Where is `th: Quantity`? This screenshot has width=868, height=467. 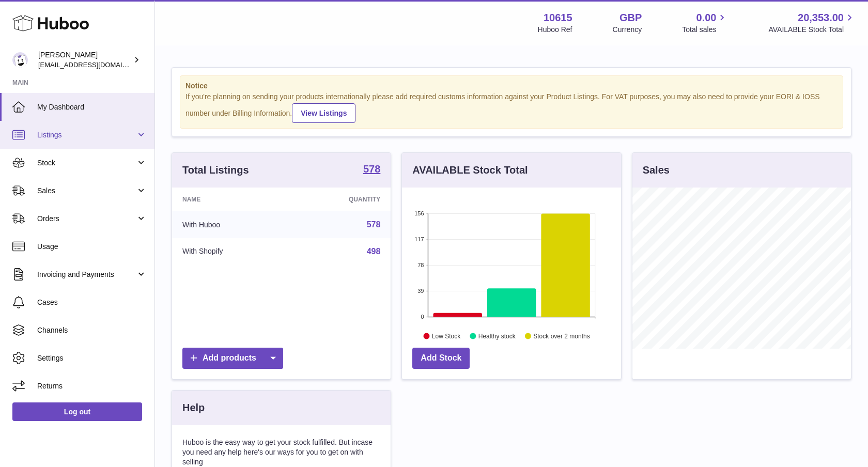
th: Quantity is located at coordinates (340, 200).